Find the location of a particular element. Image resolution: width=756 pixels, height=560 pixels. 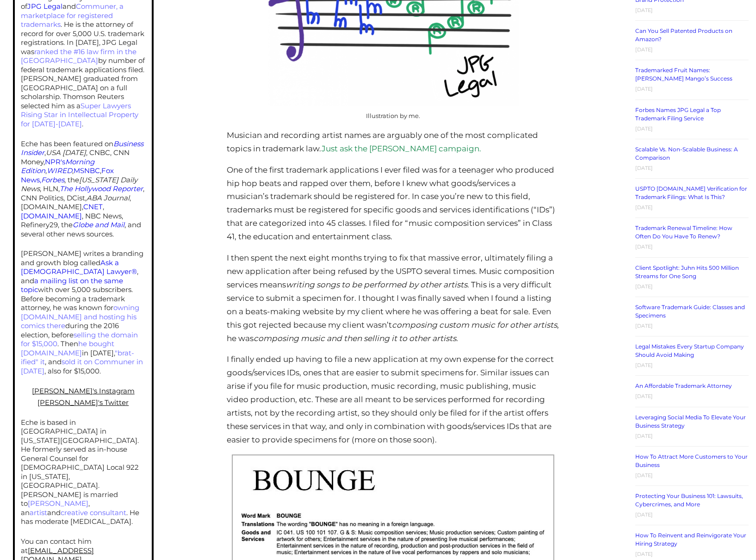

a: An Affordable Trademark Attorney is located at coordinates (684, 385).